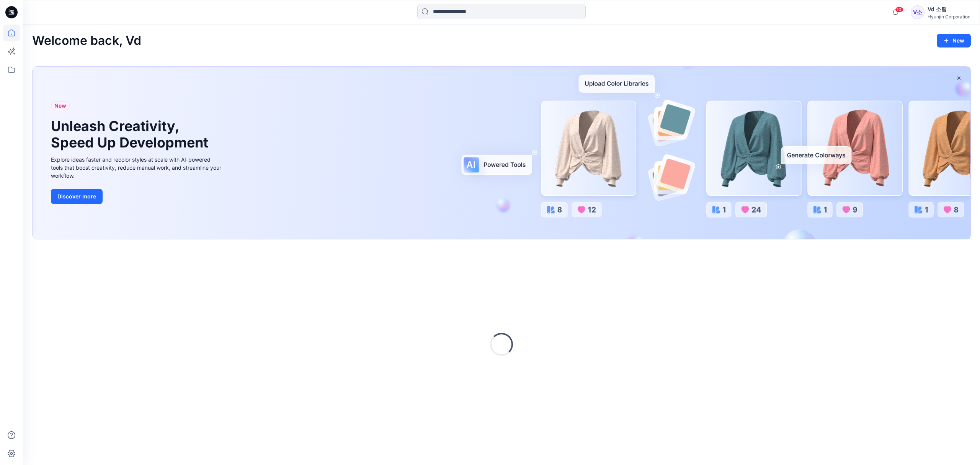  I want to click on a: Discover more, so click(137, 197).